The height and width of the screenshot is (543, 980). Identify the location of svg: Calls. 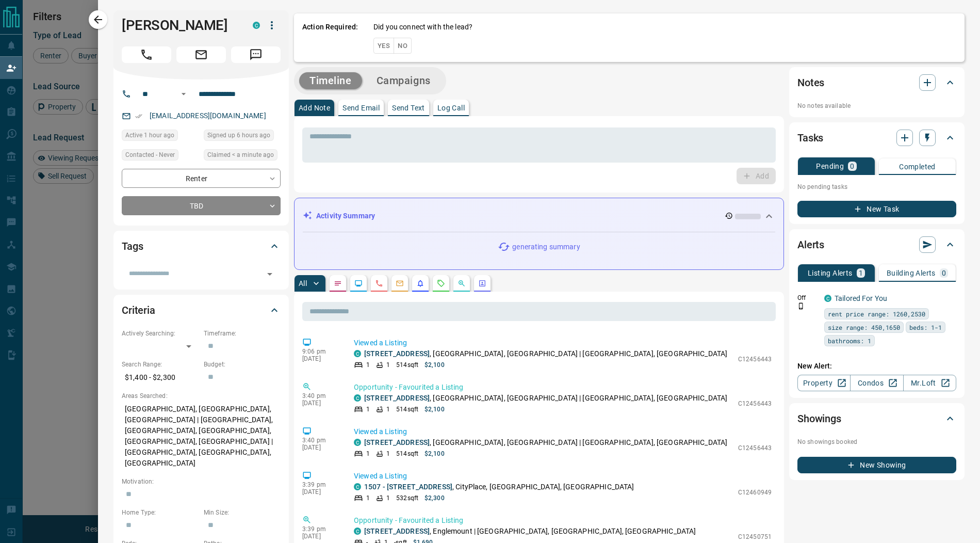
(379, 283).